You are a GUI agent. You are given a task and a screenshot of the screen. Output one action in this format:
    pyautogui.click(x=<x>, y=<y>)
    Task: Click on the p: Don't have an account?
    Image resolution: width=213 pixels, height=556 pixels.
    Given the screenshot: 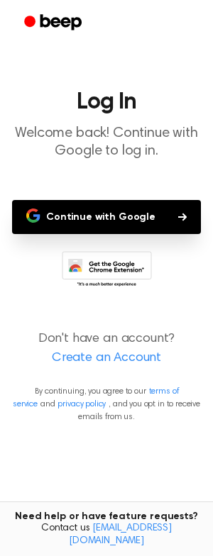 What is the action you would take?
    pyautogui.click(x=106, y=349)
    